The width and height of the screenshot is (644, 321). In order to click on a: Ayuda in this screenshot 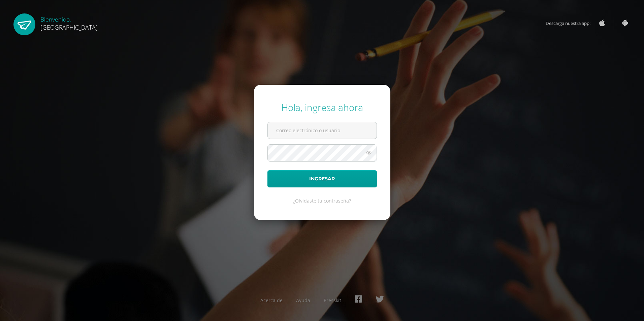, I will do `click(303, 300)`.